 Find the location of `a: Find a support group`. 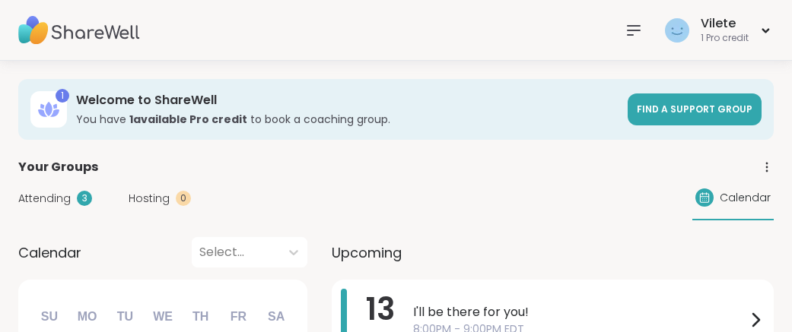

a: Find a support group is located at coordinates (694, 110).